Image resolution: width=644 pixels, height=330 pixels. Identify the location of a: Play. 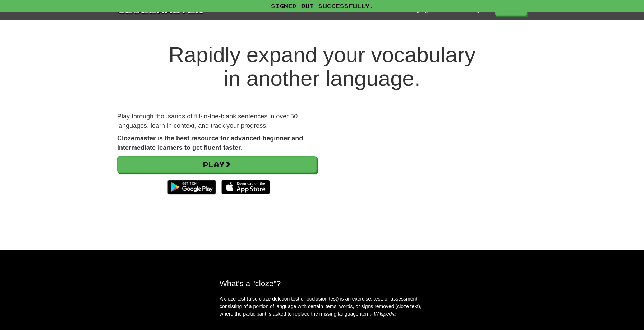
(216, 164).